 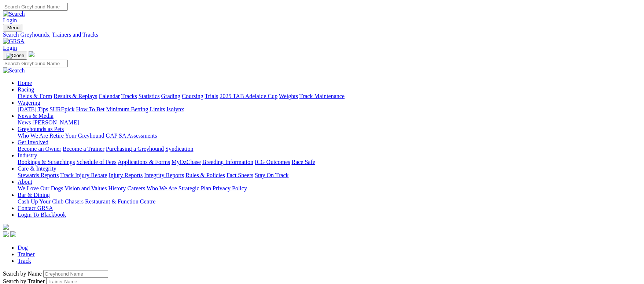 I want to click on a: ICG Outcomes, so click(x=273, y=162).